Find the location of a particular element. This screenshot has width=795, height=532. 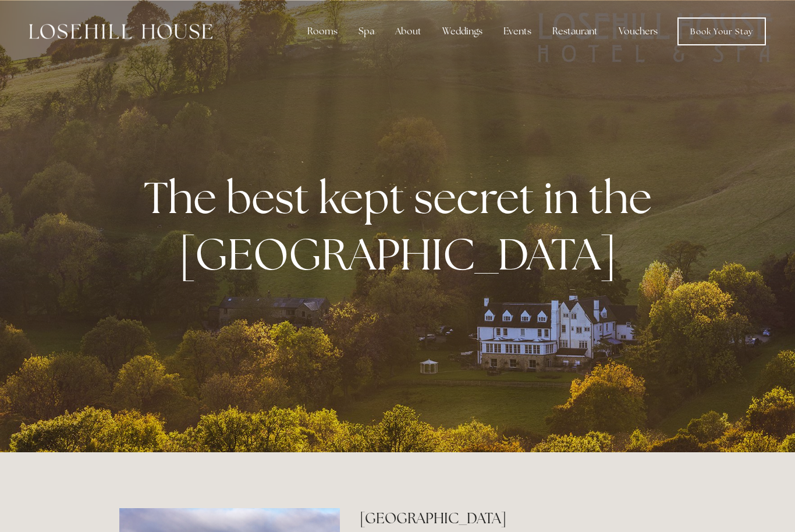

div: Weddings is located at coordinates (462, 31).